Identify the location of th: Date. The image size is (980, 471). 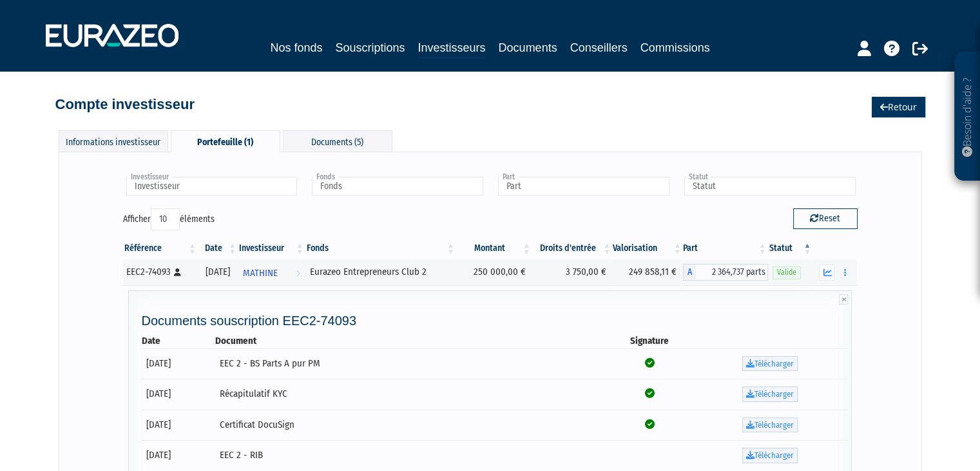
(178, 340).